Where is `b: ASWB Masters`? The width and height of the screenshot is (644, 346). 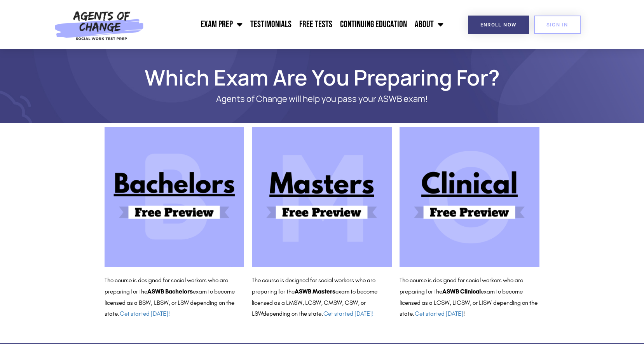
b: ASWB Masters is located at coordinates (315, 291).